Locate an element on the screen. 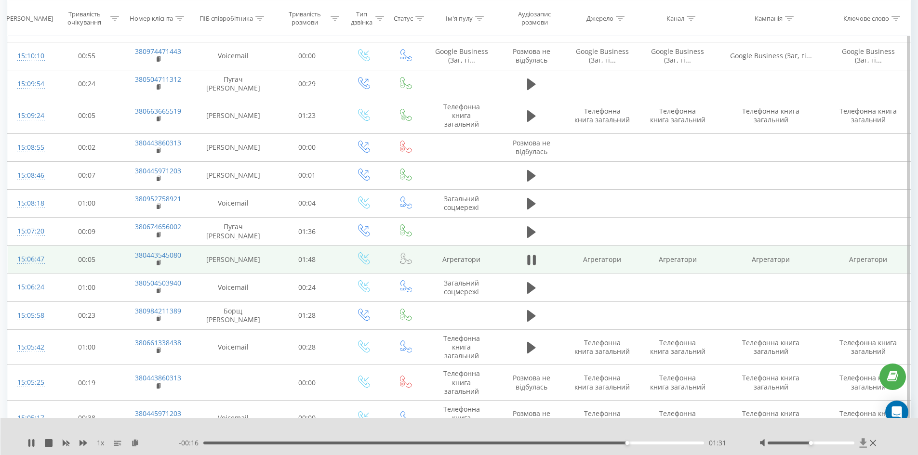 The image size is (918, 455). div: Канал is located at coordinates (675, 18).